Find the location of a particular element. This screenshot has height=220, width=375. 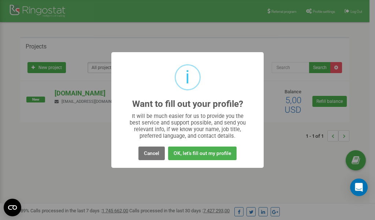

div: It will be much easier for us to provide you the best service and support possible, and send you ... is located at coordinates (188, 126).